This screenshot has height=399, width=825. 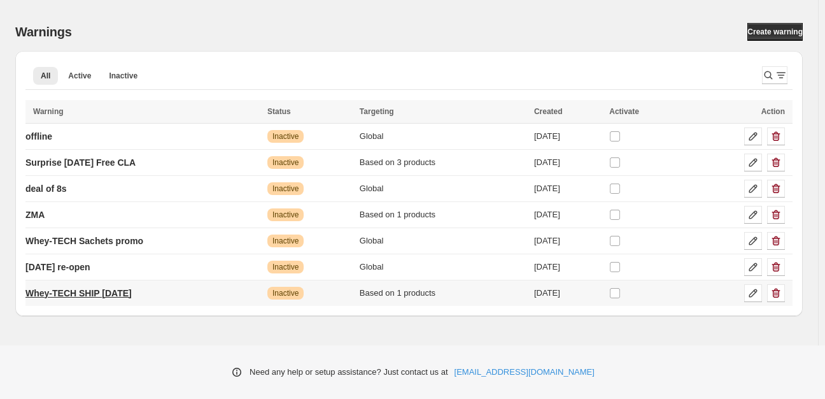 What do you see at coordinates (46, 189) in the screenshot?
I see `a: deal of 8s` at bounding box center [46, 189].